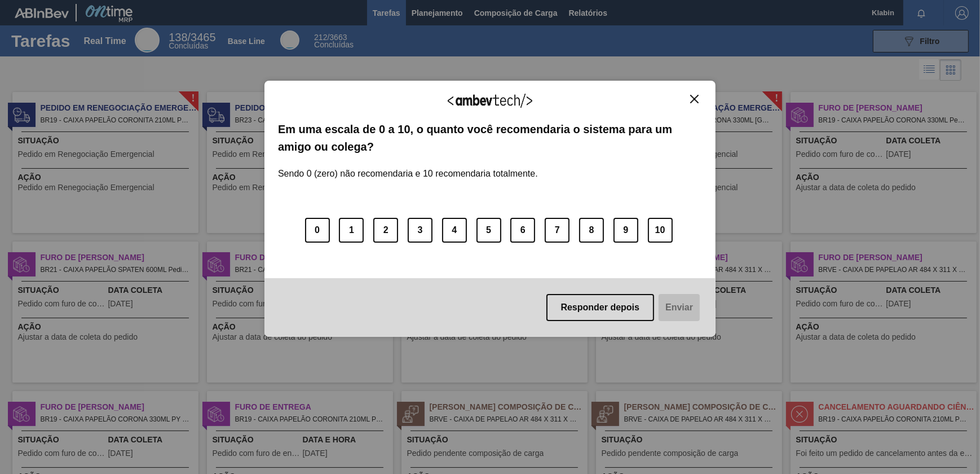 This screenshot has height=474, width=980. What do you see at coordinates (408, 167) in the screenshot?
I see `label: Sendo 0 (zero) não recomendaria e 10 recomendaria totalmente.` at bounding box center [408, 167].